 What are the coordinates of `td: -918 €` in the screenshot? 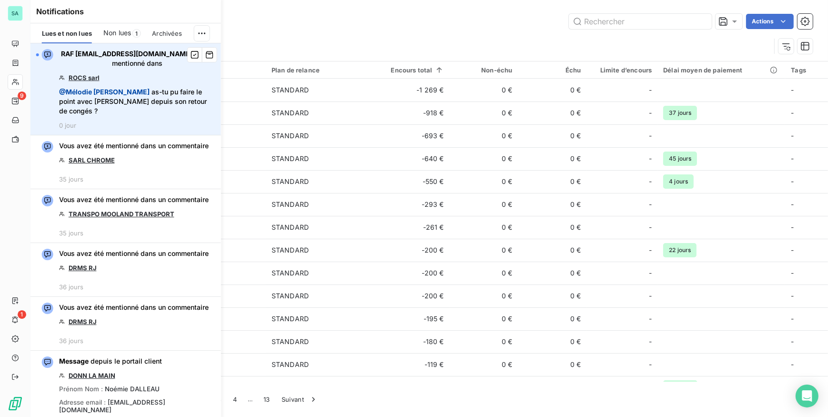 It's located at (414, 113).